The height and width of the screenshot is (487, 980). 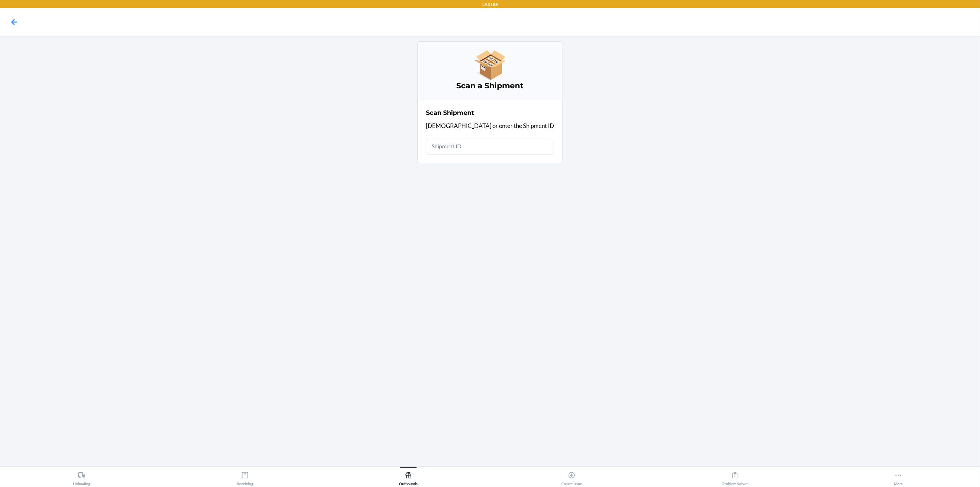 What do you see at coordinates (408, 477) in the screenshot?
I see `div: Outbounds` at bounding box center [408, 477].